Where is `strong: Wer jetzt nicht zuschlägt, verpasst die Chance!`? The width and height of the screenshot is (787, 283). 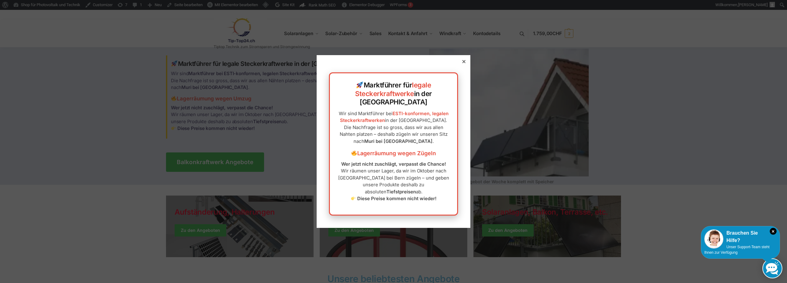 strong: Wer jetzt nicht zuschlägt, verpasst die Chance! is located at coordinates (394, 164).